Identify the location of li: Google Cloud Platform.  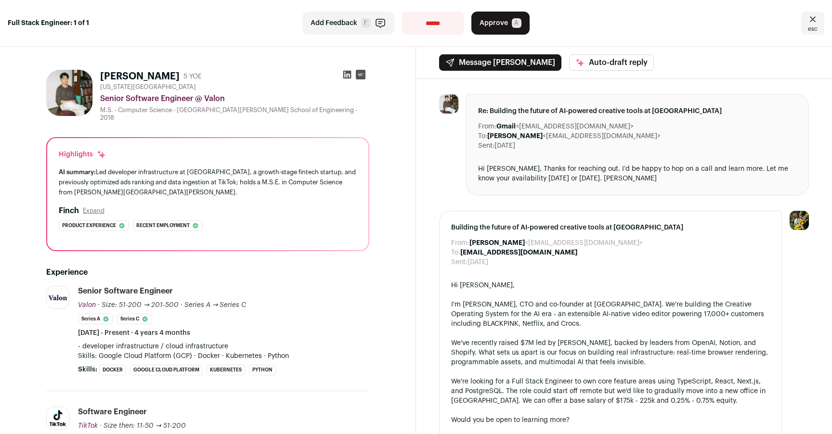
(166, 370).